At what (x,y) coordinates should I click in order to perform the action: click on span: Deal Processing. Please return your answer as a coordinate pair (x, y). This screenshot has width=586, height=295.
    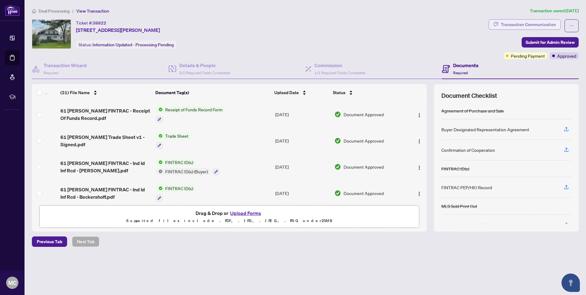
    Looking at the image, I should click on (54, 11).